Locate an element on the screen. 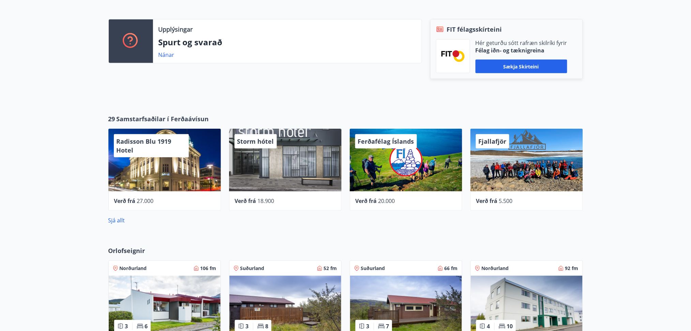 The image size is (691, 331). span: Orlofseignir is located at coordinates (127, 251).